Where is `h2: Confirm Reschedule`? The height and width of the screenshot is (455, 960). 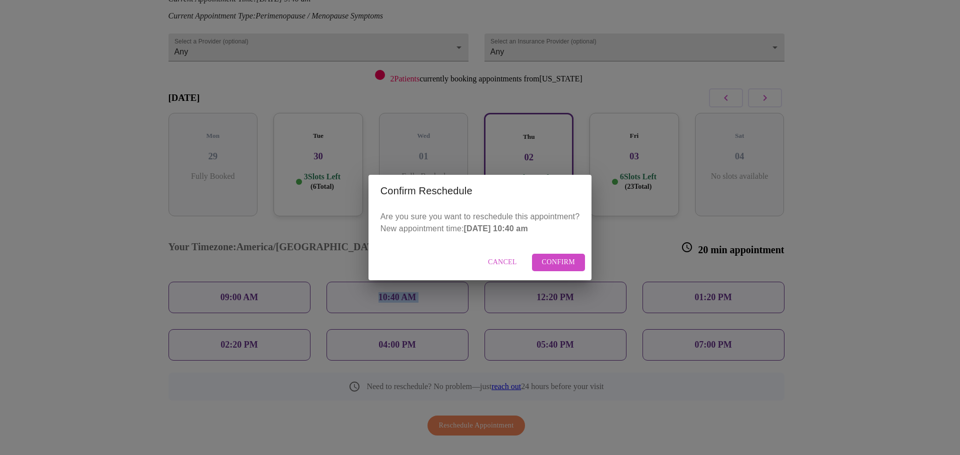 h2: Confirm Reschedule is located at coordinates (480, 191).